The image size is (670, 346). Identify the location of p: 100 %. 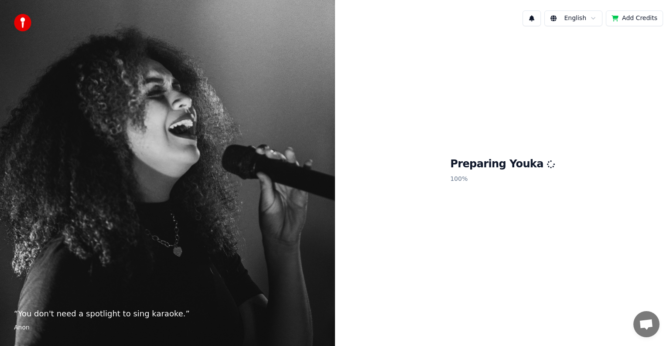
(503, 179).